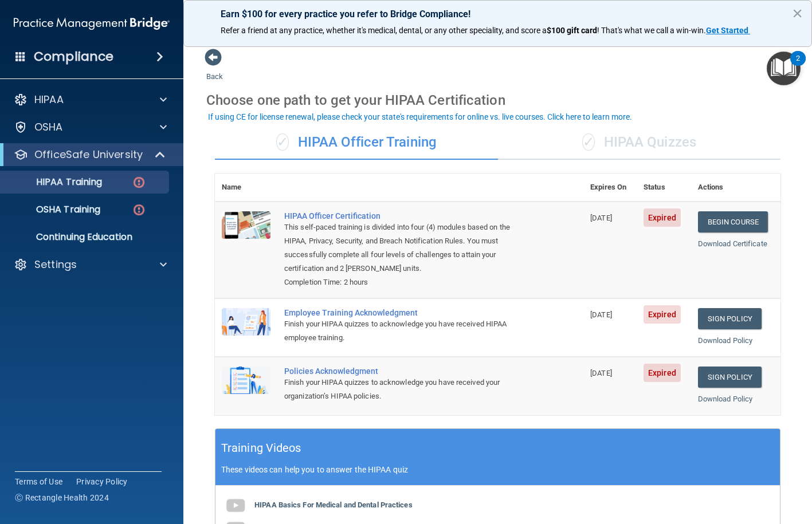 This screenshot has width=812, height=524. What do you see at coordinates (405, 389) in the screenshot?
I see `div: Finish your HIPAA quizzes to acknowledge you have received your organization’s HIPAA policies.` at bounding box center [405, 389].